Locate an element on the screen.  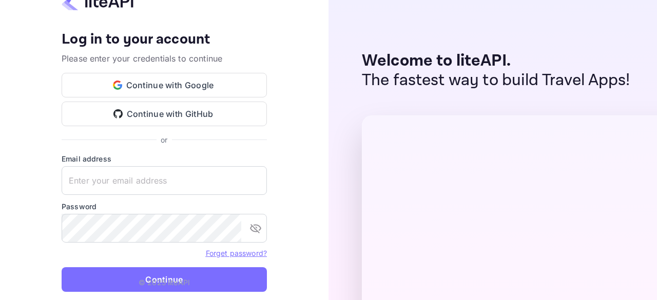
p: or is located at coordinates (164, 140).